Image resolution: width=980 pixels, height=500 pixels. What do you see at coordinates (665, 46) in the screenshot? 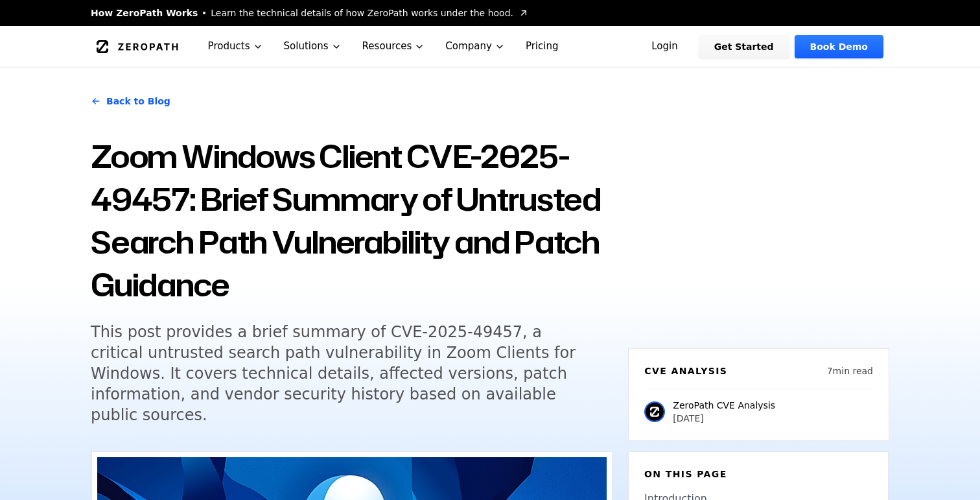
I see `a: Login` at bounding box center [665, 46].